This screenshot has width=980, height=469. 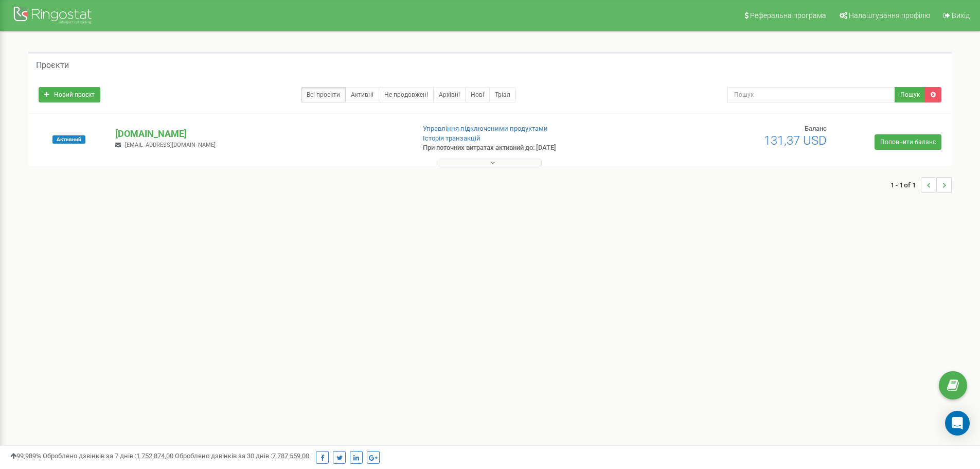 What do you see at coordinates (908, 142) in the screenshot?
I see `a: Поповнити баланс` at bounding box center [908, 142].